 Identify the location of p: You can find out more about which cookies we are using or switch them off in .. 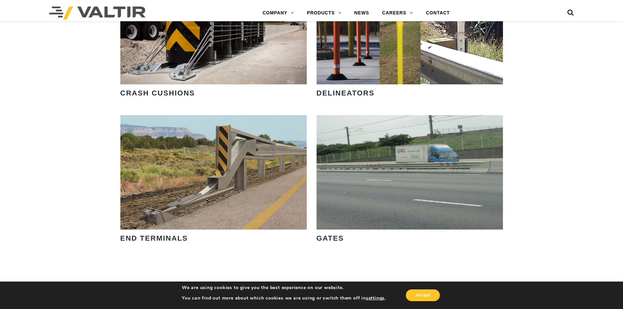
(284, 298).